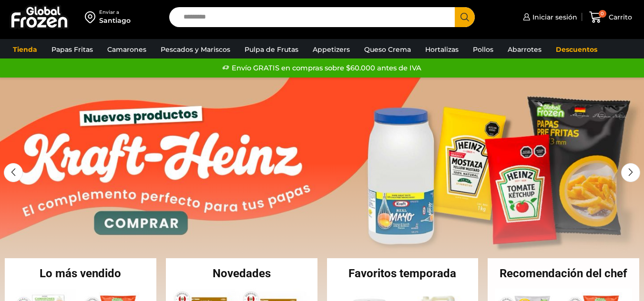 The height and width of the screenshot is (301, 644). I want to click on a: Pulpa de Frutas, so click(271, 50).